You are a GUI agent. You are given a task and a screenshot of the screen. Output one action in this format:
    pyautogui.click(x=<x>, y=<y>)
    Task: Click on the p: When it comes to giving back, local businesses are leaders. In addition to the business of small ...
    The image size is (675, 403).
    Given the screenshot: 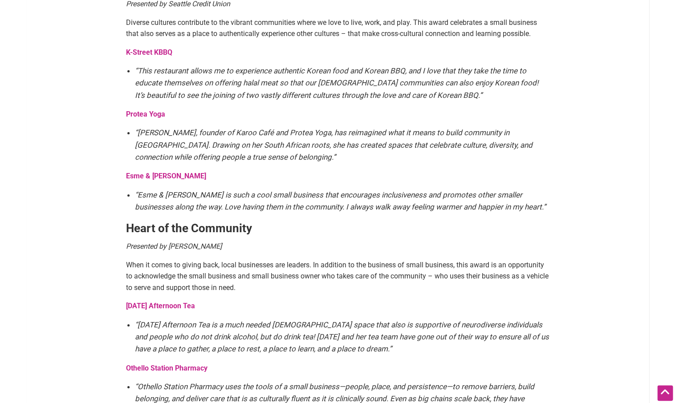 What is the action you would take?
    pyautogui.click(x=337, y=276)
    